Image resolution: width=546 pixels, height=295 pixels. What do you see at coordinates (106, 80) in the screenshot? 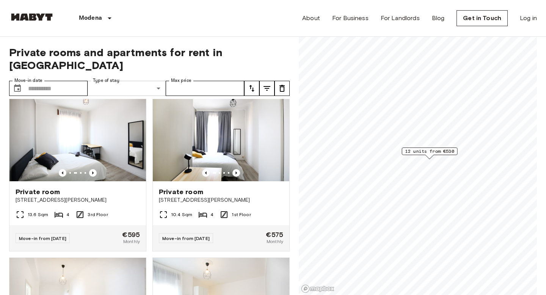
I see `label: Type of stay` at bounding box center [106, 80].